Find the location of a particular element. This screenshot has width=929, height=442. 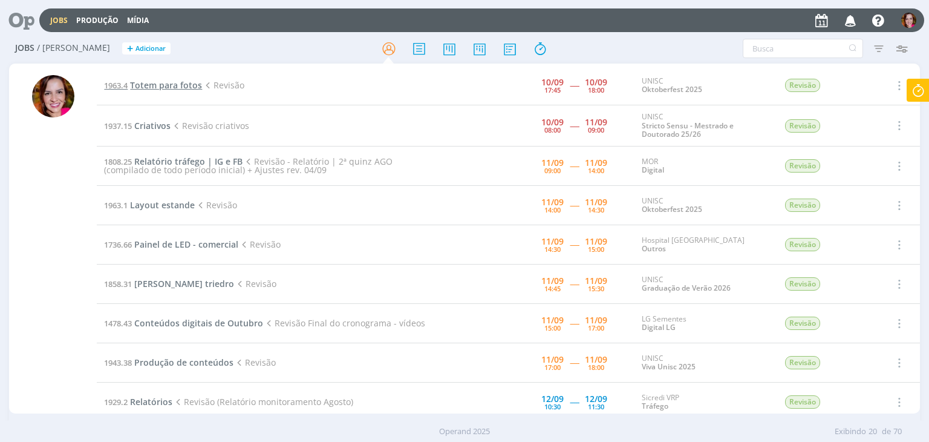

div: 12/09 is located at coordinates (552, 399).